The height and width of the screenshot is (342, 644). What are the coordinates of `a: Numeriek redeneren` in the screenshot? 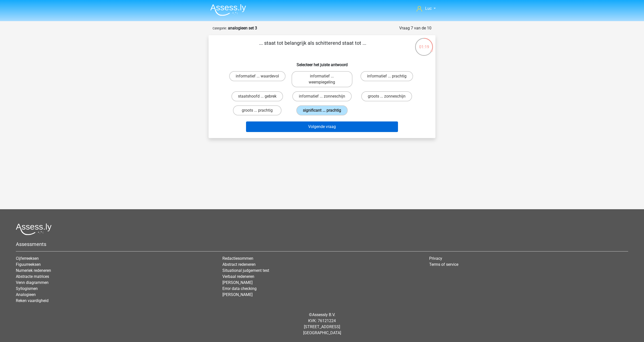 It's located at (33, 270).